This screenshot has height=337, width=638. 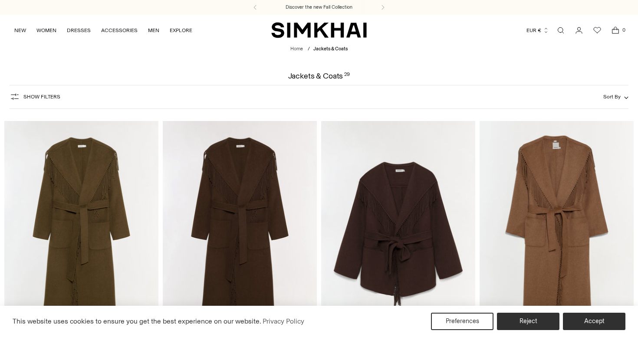 I want to click on a: Open cart modal, so click(x=616, y=30).